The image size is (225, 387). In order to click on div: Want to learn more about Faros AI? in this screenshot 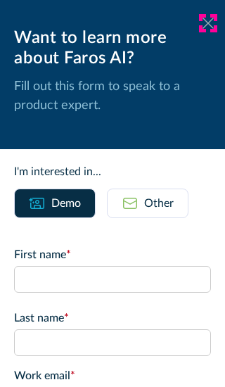, I will do `click(112, 49)`.